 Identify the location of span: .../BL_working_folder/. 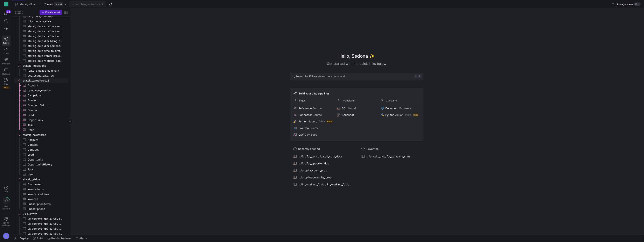
(312, 184).